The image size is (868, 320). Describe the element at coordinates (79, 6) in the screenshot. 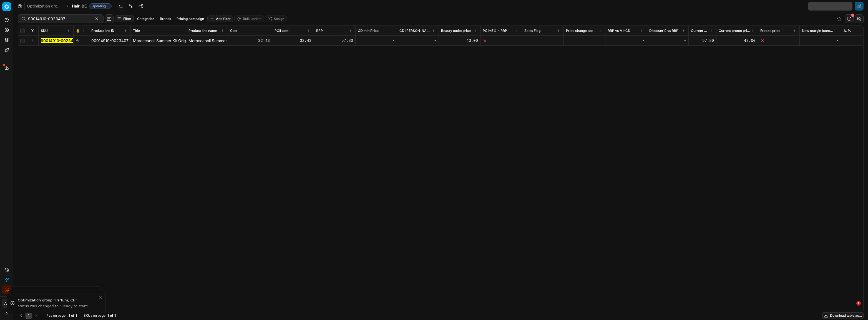

I see `span: Hair, DE` at that location.